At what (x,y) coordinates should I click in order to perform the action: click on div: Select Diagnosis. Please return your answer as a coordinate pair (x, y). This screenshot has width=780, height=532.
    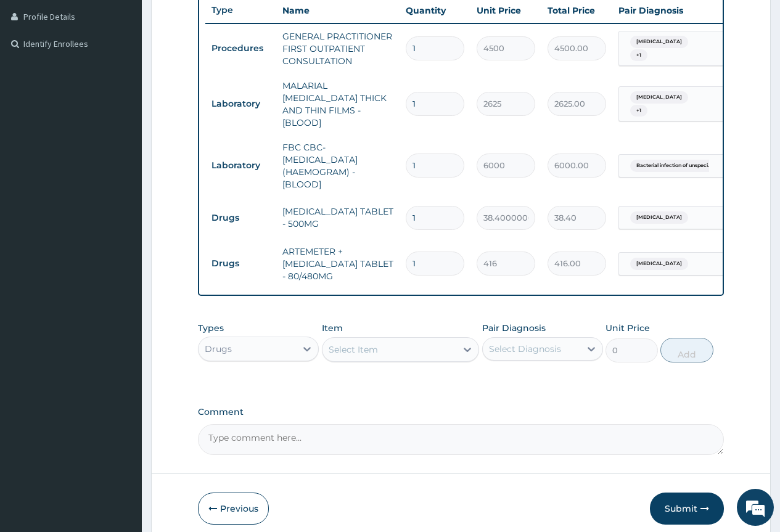
    Looking at the image, I should click on (524, 349).